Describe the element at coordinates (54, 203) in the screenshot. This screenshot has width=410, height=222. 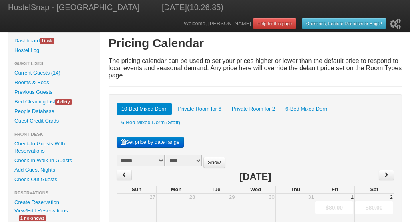
I see `a: Create Reservation` at that location.